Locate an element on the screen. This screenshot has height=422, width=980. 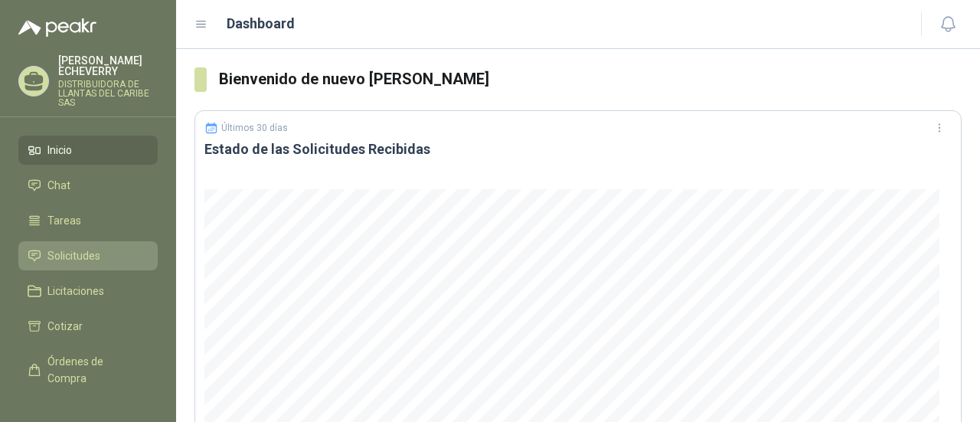
a: Cotizar is located at coordinates (88, 326).